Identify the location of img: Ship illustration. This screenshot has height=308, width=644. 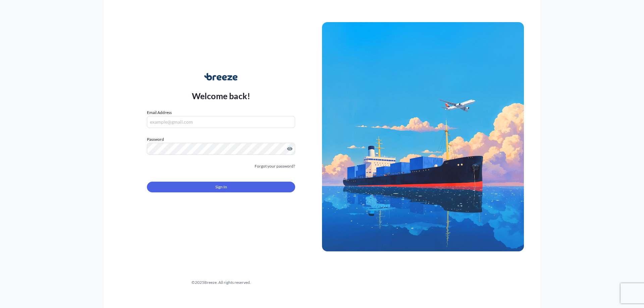
(423, 137).